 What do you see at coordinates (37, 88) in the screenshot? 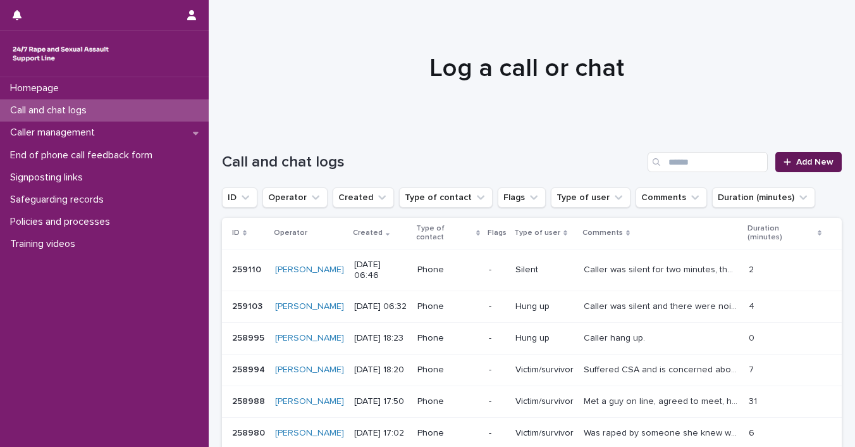
I see `p: Homepage` at bounding box center [37, 88].